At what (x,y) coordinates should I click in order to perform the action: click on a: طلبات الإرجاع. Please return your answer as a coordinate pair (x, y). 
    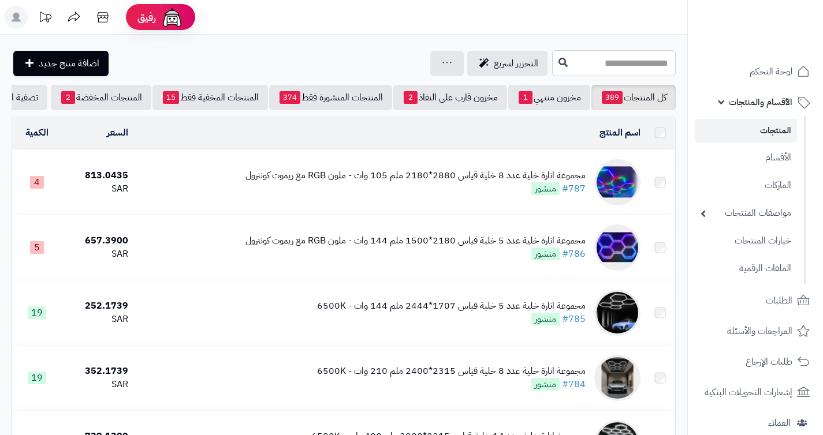
    Looking at the image, I should click on (755, 362).